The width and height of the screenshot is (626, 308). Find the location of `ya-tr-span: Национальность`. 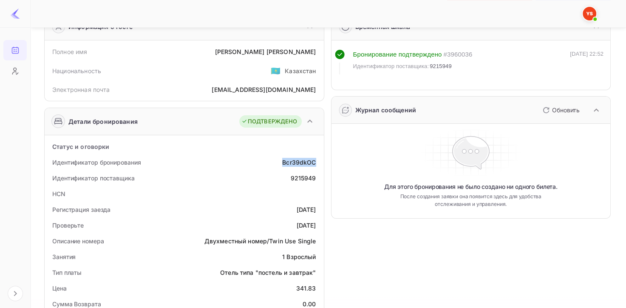

ya-tr-span: Национальность is located at coordinates (77, 71).